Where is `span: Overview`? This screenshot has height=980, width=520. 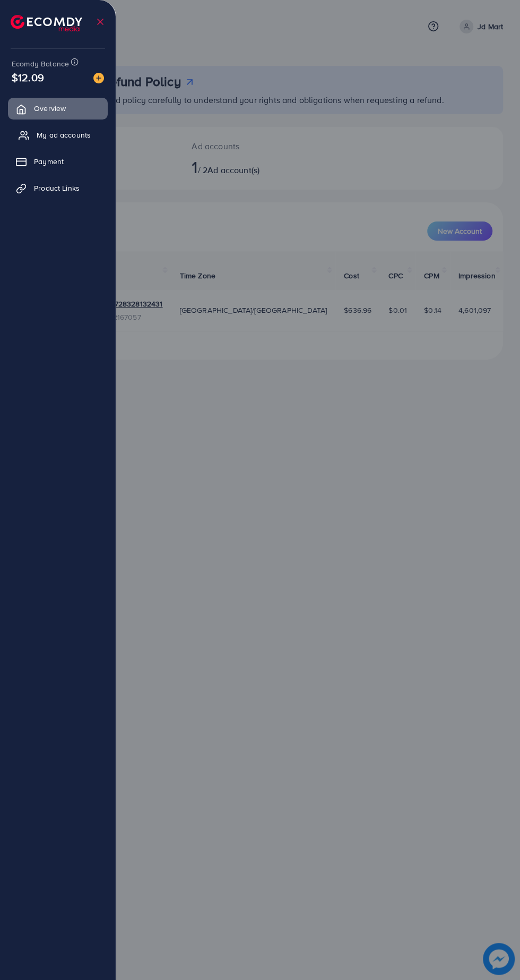
span: Overview is located at coordinates (50, 109).